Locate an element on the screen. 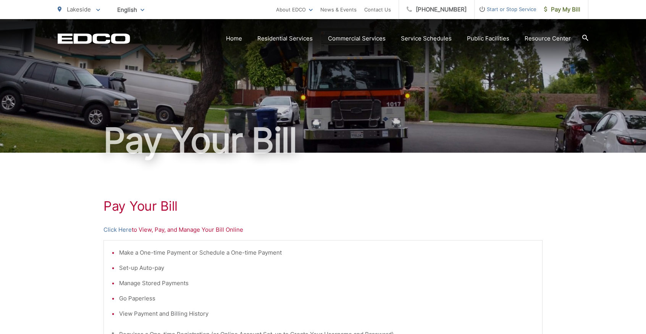 The height and width of the screenshot is (334, 646). a: Contact Us is located at coordinates (377, 10).